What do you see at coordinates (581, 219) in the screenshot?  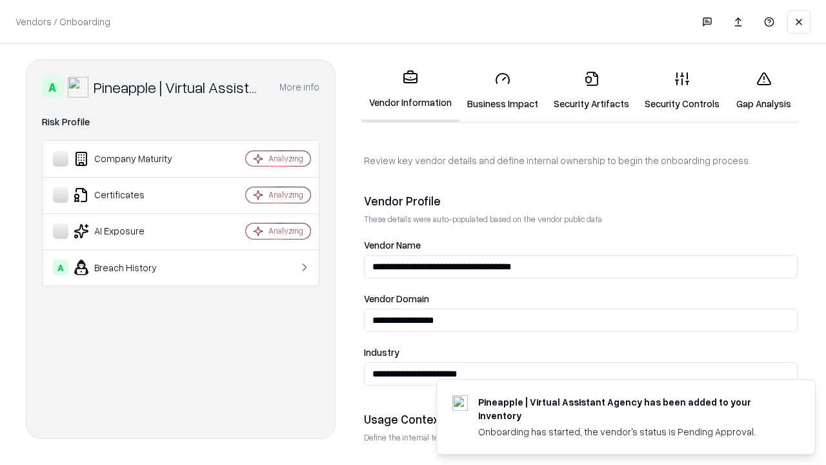 I see `p: These details were auto-populated based on the vendor public data` at bounding box center [581, 219].